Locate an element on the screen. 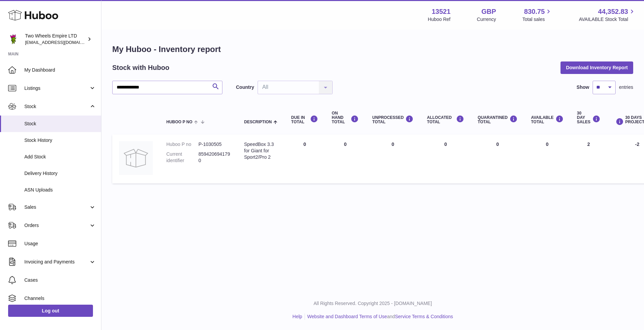  span: Orders is located at coordinates (56, 225).